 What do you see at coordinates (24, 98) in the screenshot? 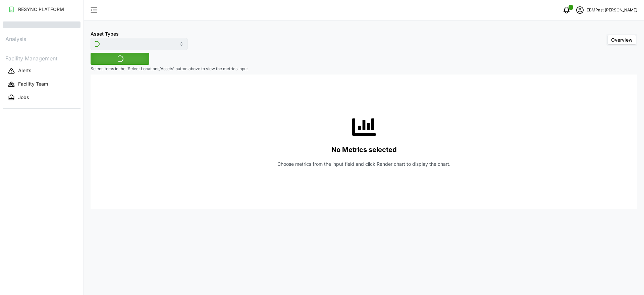
I see `p: Jobs` at bounding box center [24, 98].